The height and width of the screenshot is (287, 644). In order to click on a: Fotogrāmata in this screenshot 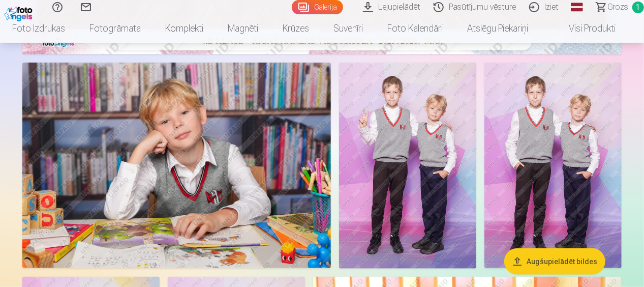, I will do `click(115, 29)`.